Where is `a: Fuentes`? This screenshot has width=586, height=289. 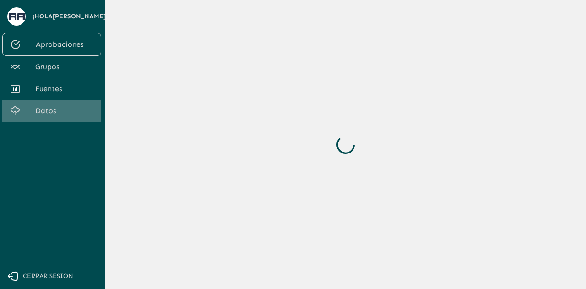
a: Fuentes is located at coordinates (52, 89).